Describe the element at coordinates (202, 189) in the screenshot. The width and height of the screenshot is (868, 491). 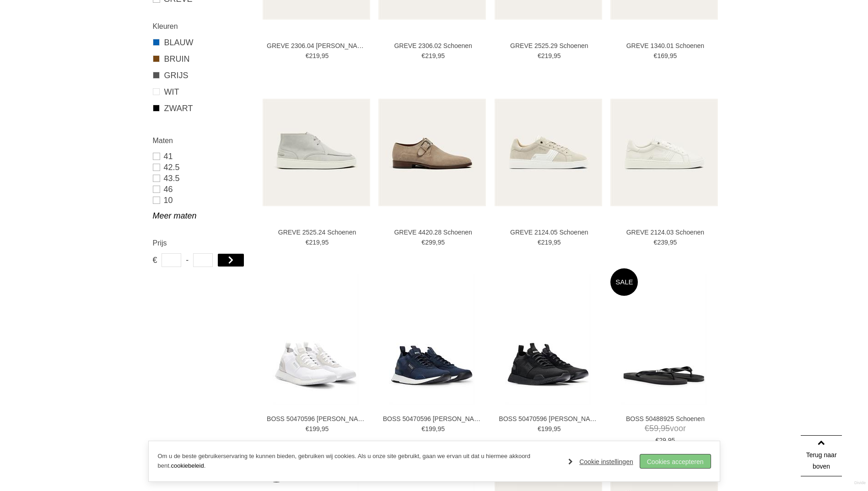
I see `a: 46` at that location.